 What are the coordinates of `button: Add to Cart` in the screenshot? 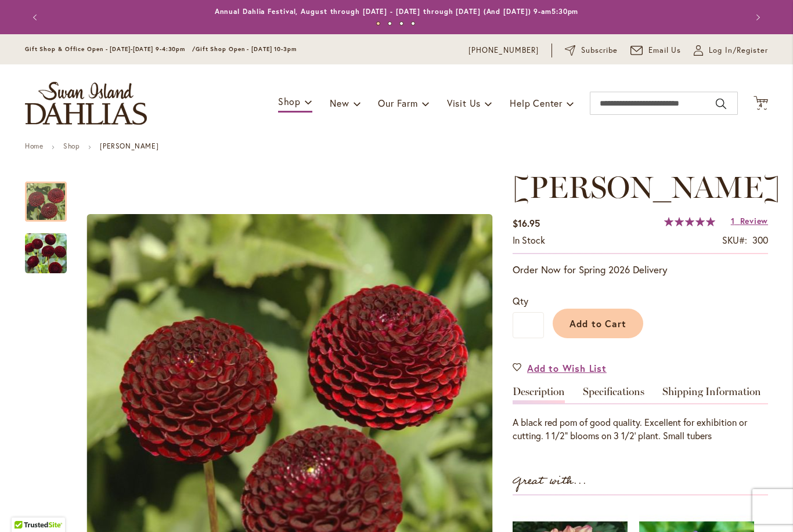 It's located at (598, 323).